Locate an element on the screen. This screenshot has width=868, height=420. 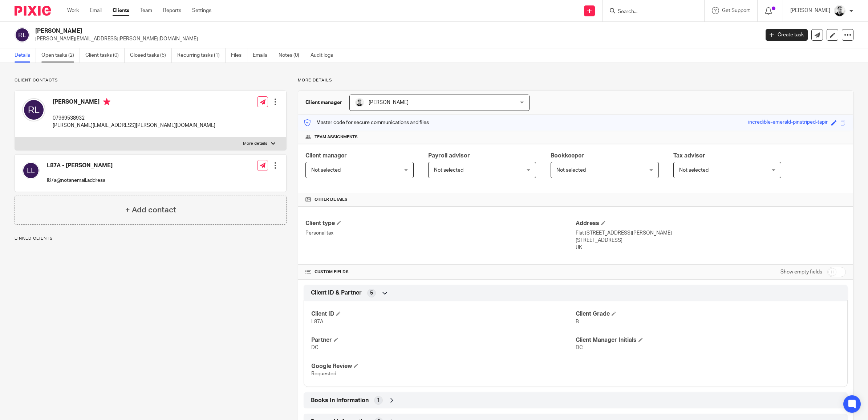
label: Show empty fields is located at coordinates (801, 272).